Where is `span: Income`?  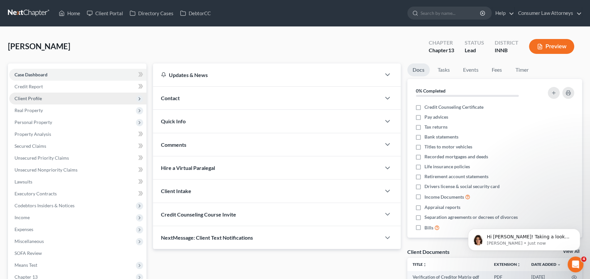
span: Income is located at coordinates (22, 217).